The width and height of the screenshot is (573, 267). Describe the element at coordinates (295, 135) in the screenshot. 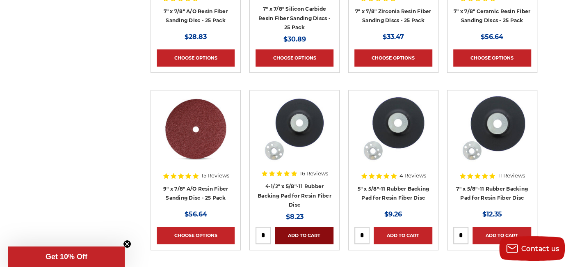

I see `a: 4-1/2" Resin Fiber Disc Backing Pad Flexible Rubber` at that location.